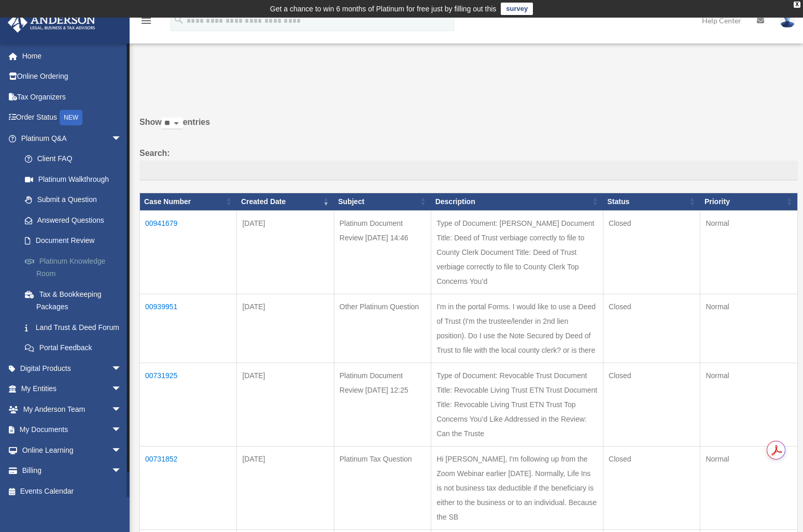 This screenshot has width=803, height=532. Describe the element at coordinates (76, 327) in the screenshot. I see `a: Land Trust & Deed Forum` at that location.